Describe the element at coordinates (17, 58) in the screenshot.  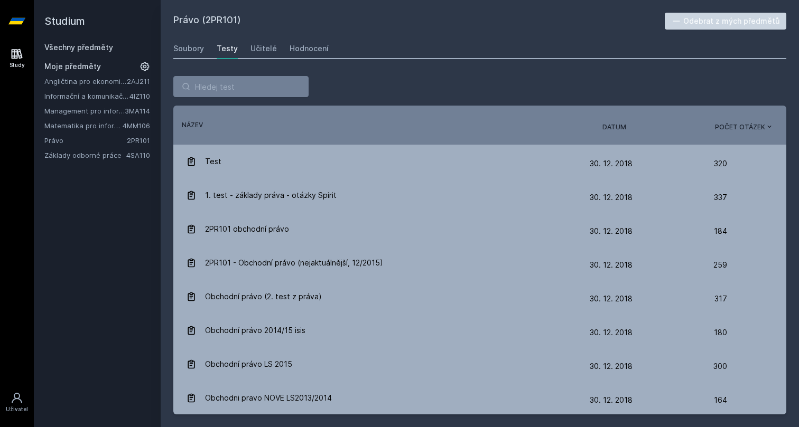
I see `a: Study` at that location.